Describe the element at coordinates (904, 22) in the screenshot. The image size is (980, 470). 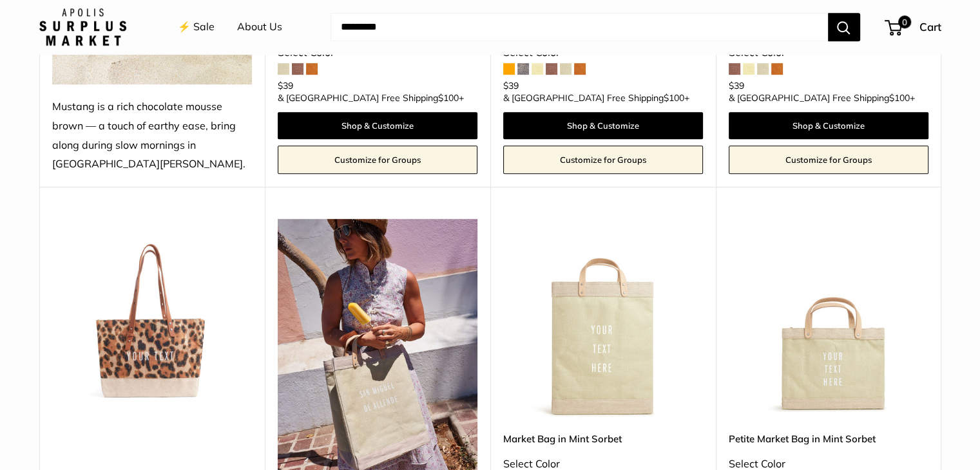
I see `span: 0` at that location.